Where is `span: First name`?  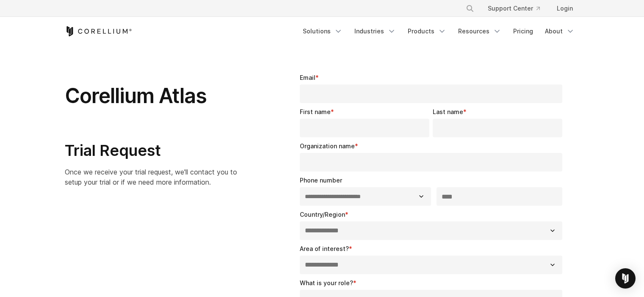 span: First name is located at coordinates (315, 112).